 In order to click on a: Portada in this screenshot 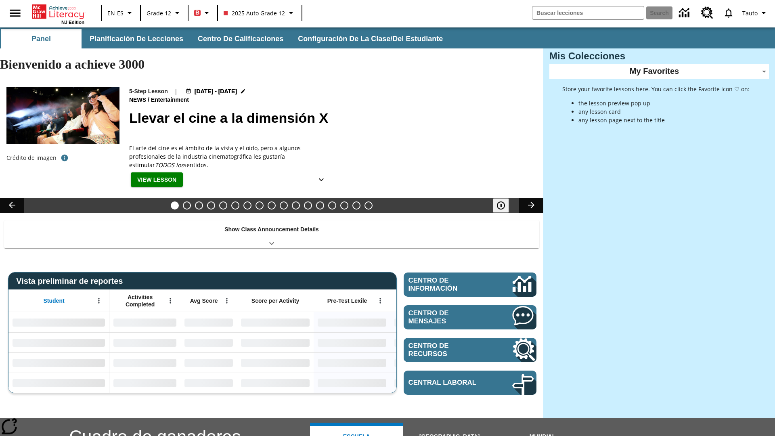, I will do `click(58, 12)`.